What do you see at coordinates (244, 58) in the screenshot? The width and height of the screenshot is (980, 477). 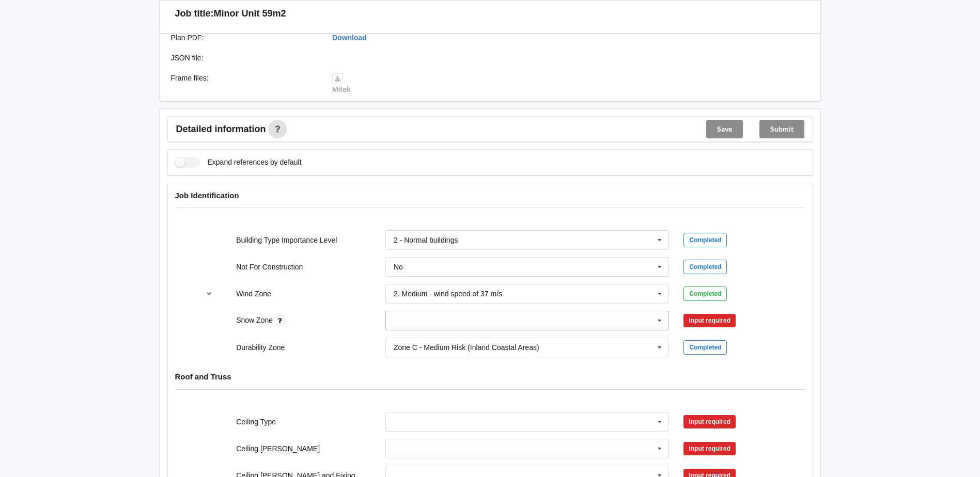 I see `div: JSON file :` at bounding box center [244, 58].